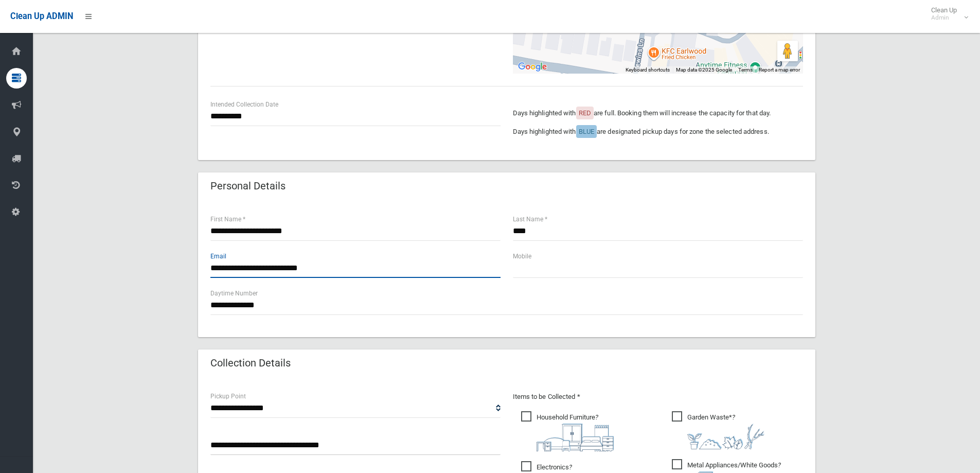 The height and width of the screenshot is (473, 980). Describe the element at coordinates (726, 437) in the screenshot. I see `img: 4fd8a5c772b2c999c83690221e5242e0.png` at that location.